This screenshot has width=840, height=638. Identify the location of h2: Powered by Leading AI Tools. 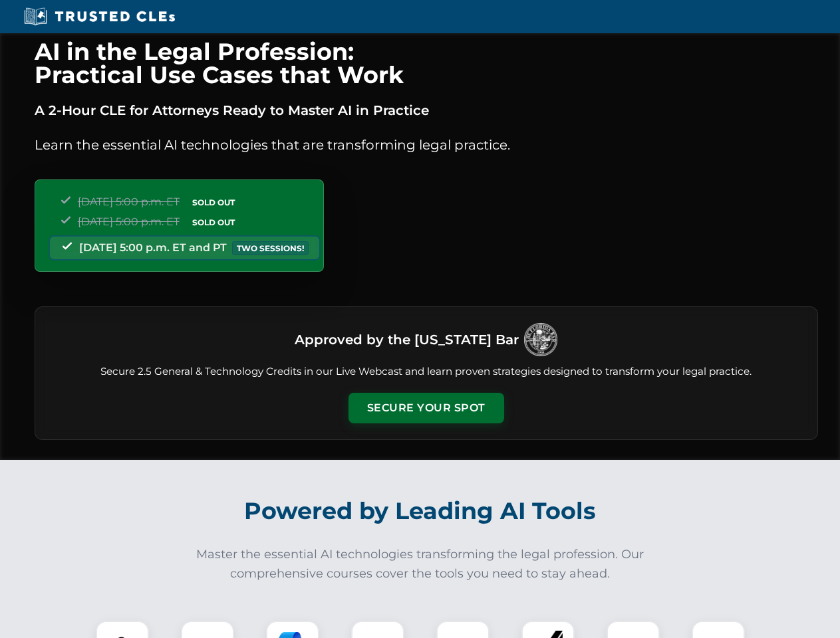
(420, 511).